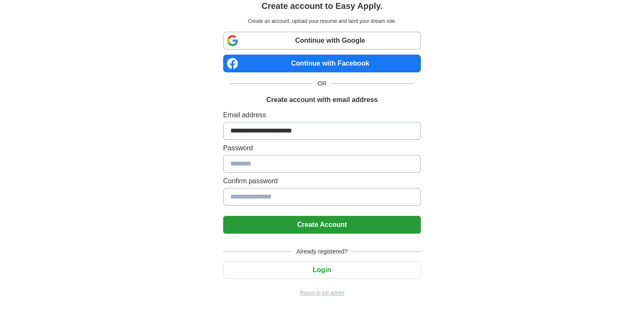 This screenshot has width=644, height=309. What do you see at coordinates (322, 115) in the screenshot?
I see `label: Email address` at bounding box center [322, 115].